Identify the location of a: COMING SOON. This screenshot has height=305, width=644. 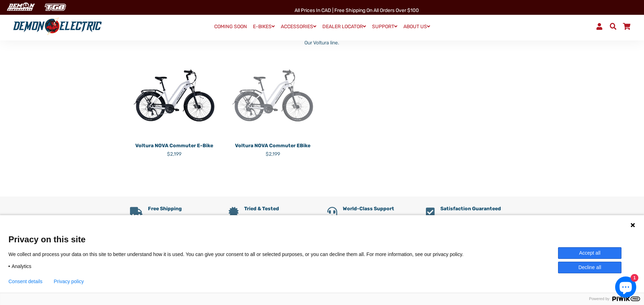
(230, 26).